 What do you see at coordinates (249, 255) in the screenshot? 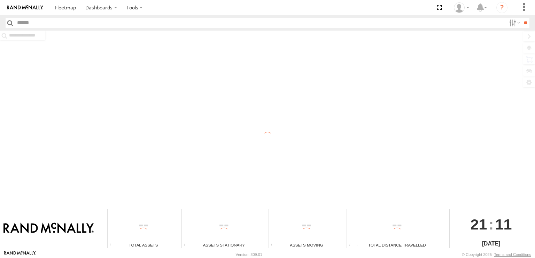
I see `div: Version: 309.01` at bounding box center [249, 255].